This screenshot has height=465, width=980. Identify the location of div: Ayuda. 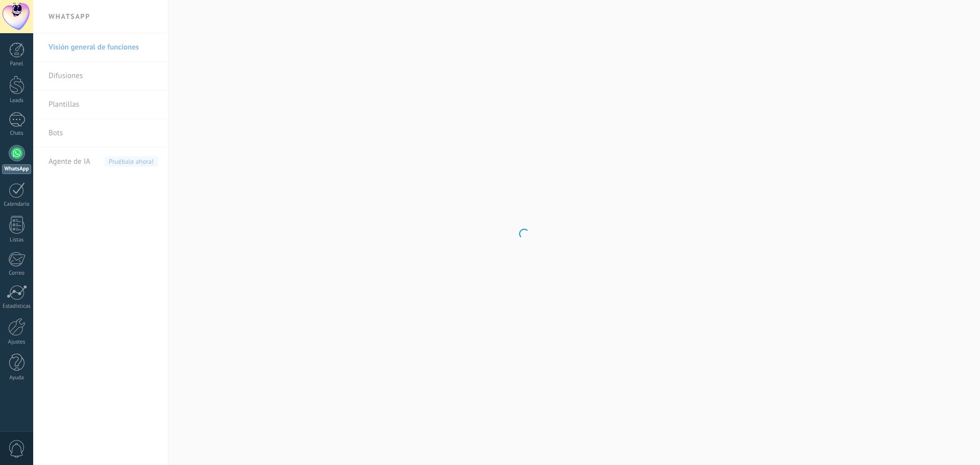
(17, 377).